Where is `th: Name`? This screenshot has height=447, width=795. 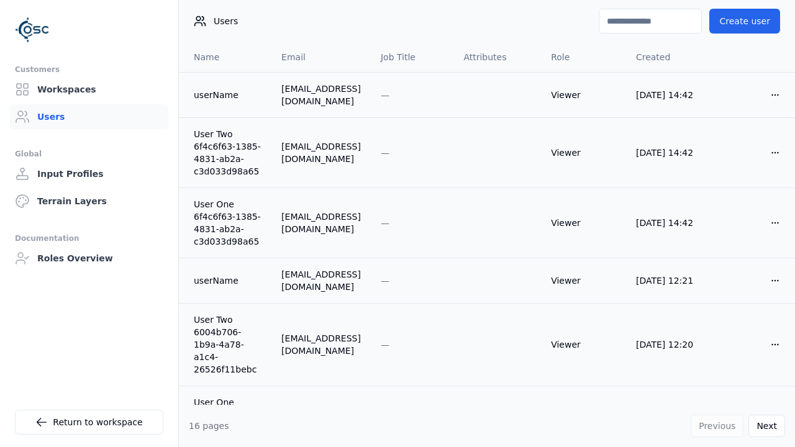 th: Name is located at coordinates (225, 57).